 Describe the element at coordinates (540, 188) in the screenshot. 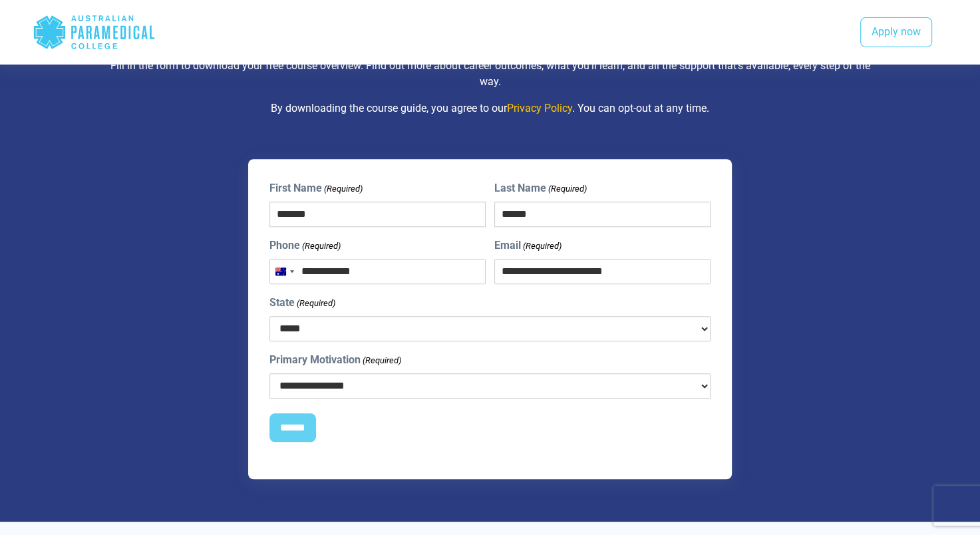

I see `label: Last Name` at that location.